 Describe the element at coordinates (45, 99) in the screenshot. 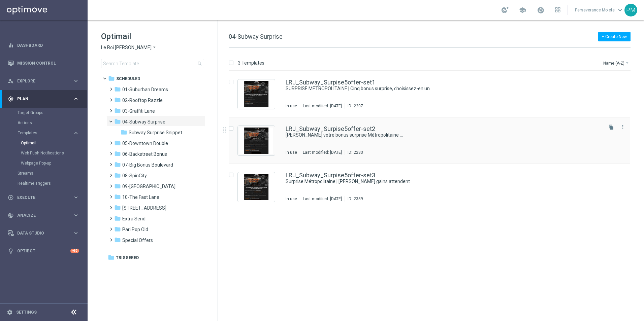

I see `span: Plan` at that location.